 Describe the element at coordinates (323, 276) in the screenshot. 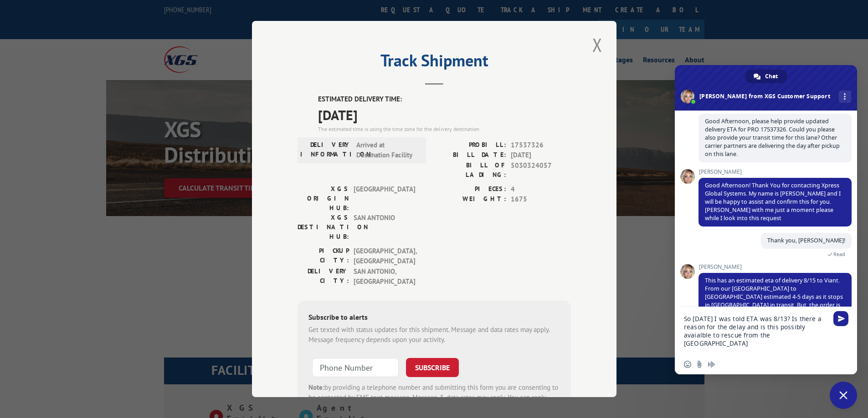

I see `label: DELIVERY CITY:` at that location.